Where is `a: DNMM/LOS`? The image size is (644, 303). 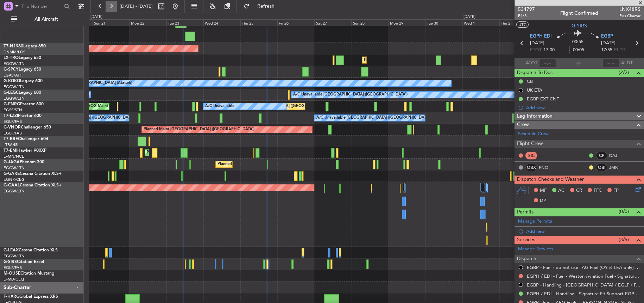
a: DNMM/LOS is located at coordinates (15, 52).